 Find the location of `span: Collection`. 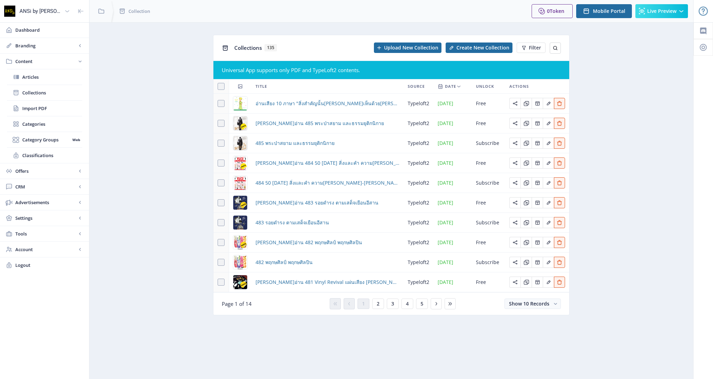

span: Collection is located at coordinates (139, 11).